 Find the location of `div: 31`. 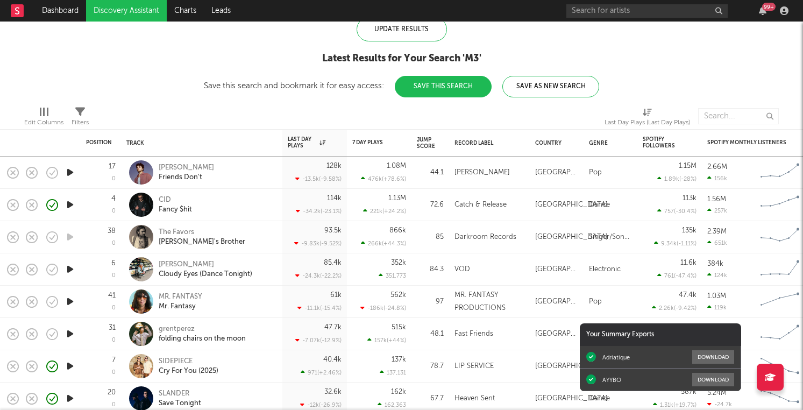

div: 31 is located at coordinates (112, 328).